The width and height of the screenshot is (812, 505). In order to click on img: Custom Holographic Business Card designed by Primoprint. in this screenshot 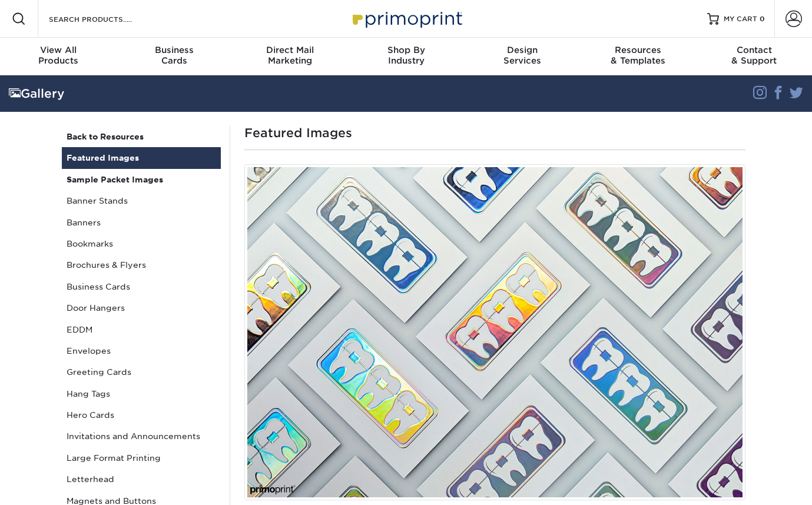, I will do `click(495, 332)`.